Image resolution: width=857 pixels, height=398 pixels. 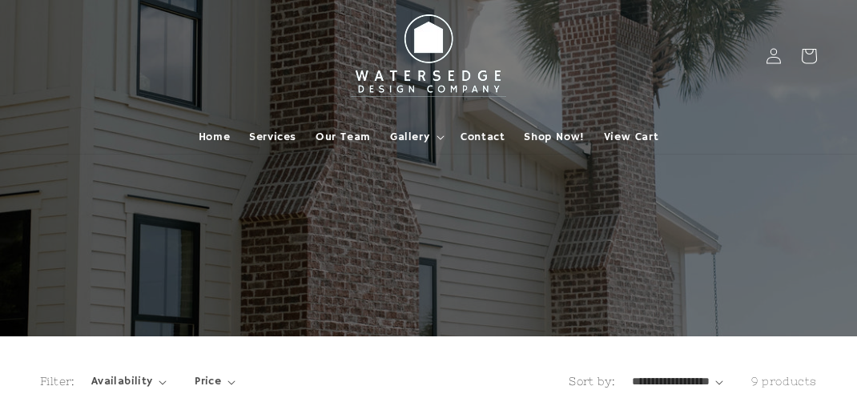 I want to click on summary: Availability (0 selected), so click(x=129, y=381).